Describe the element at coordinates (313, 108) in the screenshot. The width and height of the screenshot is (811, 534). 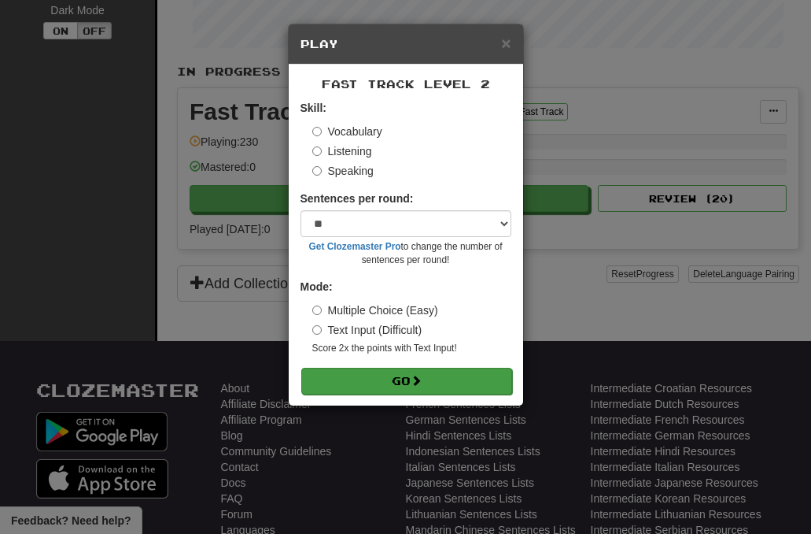
I see `strong: Skill:` at that location.